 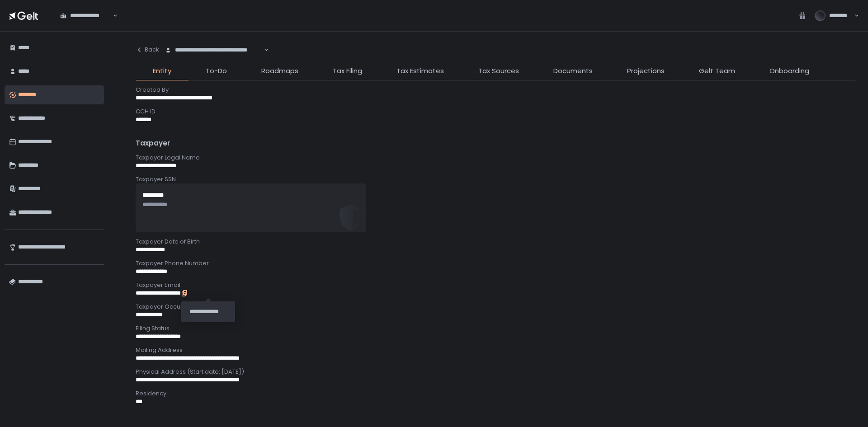 What do you see at coordinates (495, 143) in the screenshot?
I see `div: Taxpayer` at bounding box center [495, 143].